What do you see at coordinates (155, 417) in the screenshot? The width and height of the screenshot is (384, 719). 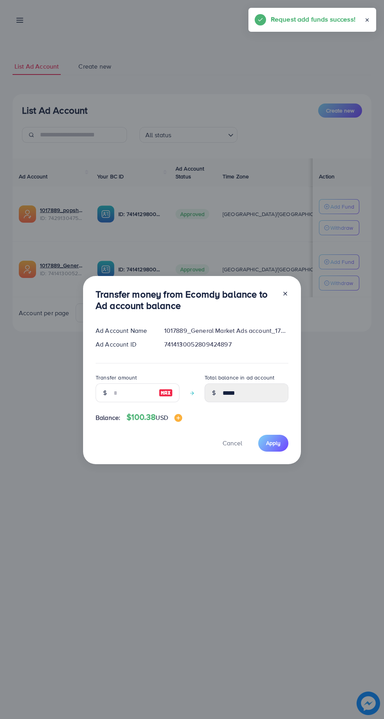 I see `h4: $100.38` at bounding box center [155, 417].